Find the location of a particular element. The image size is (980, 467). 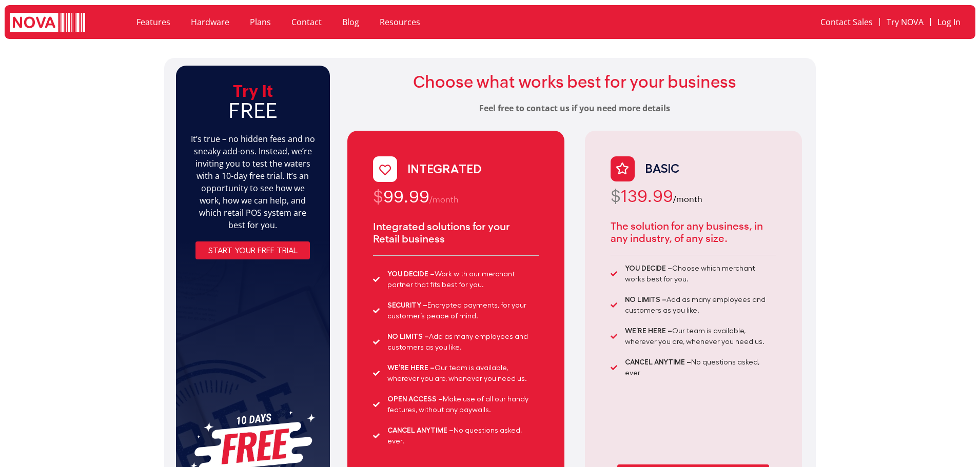

a: Contact Sales is located at coordinates (847, 22).